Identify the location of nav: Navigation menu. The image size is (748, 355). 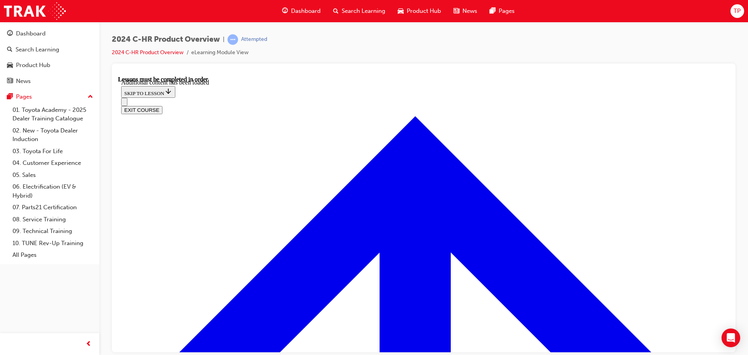
(306, 30).